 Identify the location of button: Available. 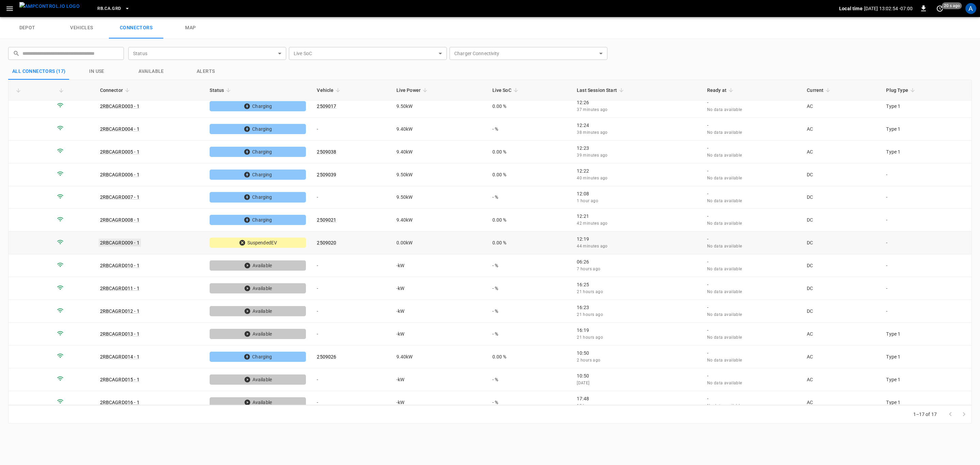
(151, 72).